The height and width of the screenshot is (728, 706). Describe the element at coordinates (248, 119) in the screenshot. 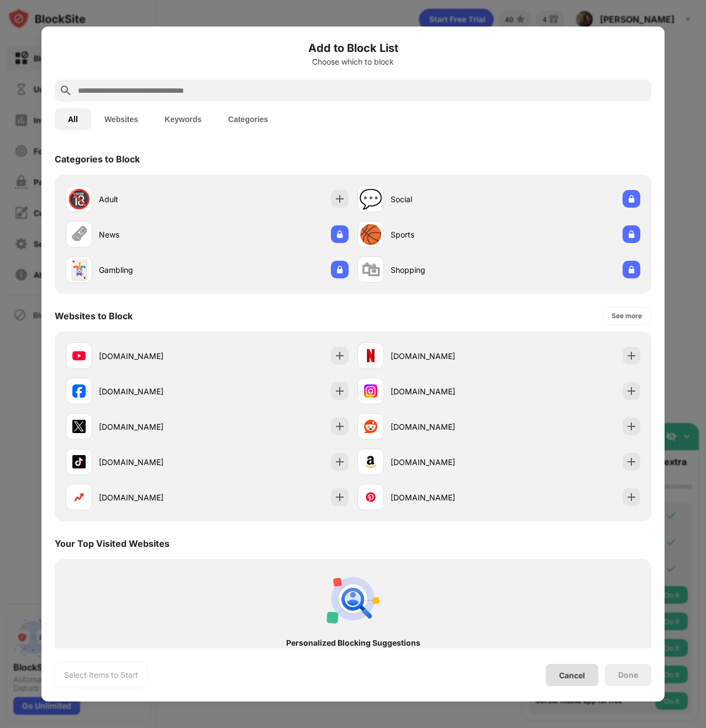

I see `button: Categories` at that location.